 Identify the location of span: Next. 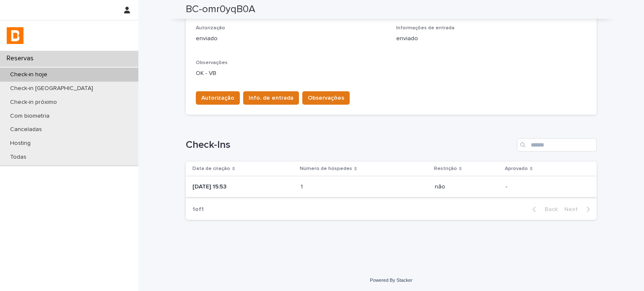
(573, 209).